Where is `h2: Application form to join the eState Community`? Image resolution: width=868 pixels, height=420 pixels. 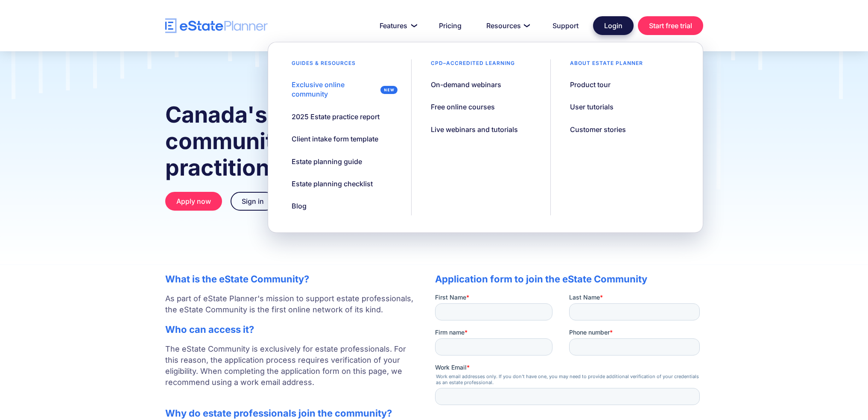
h2: Application form to join the eState Community is located at coordinates (569, 279).